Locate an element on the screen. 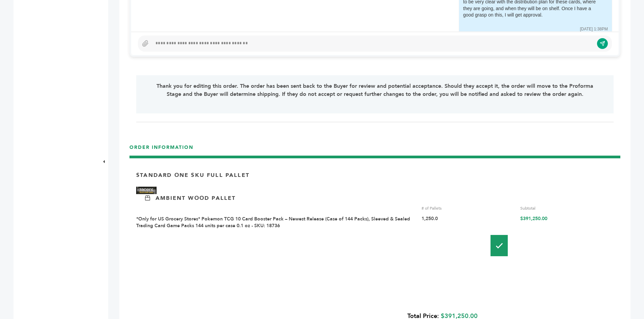  img: Brand Name is located at coordinates (146, 191).